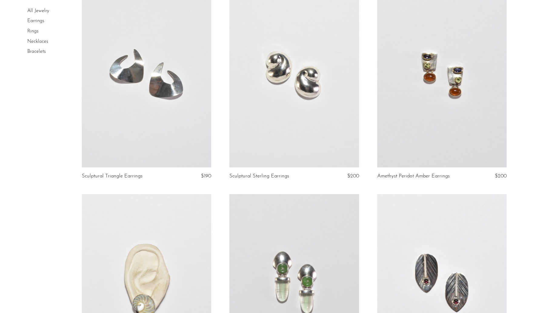 This screenshot has width=543, height=313. Describe the element at coordinates (206, 176) in the screenshot. I see `span: $190` at that location.